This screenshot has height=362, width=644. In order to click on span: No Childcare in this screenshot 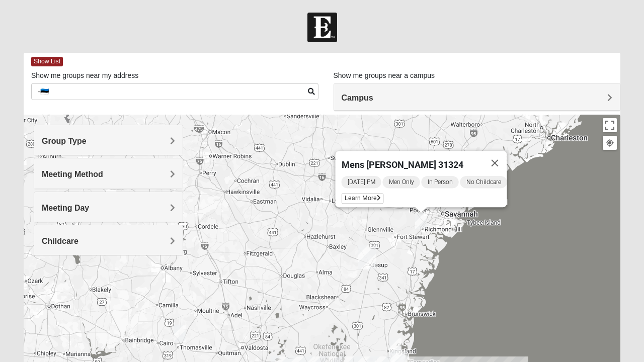, I will do `click(483, 182)`.